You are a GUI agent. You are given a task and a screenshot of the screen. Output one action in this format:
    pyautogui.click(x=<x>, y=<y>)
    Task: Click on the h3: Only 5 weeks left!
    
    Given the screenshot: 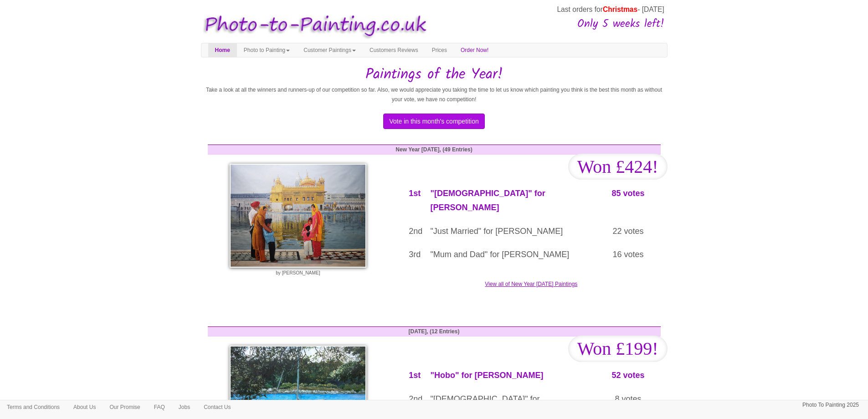 What is the action you would take?
    pyautogui.click(x=548, y=24)
    